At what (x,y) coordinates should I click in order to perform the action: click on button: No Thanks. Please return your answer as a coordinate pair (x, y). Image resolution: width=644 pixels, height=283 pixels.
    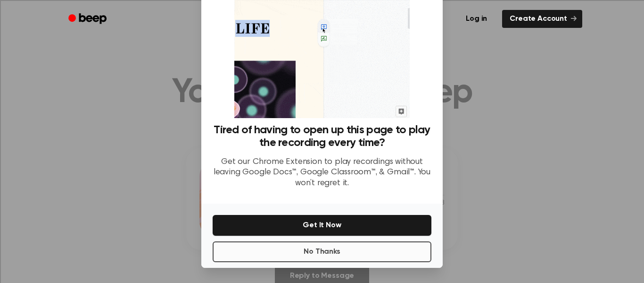
    Looking at the image, I should click on (322, 251).